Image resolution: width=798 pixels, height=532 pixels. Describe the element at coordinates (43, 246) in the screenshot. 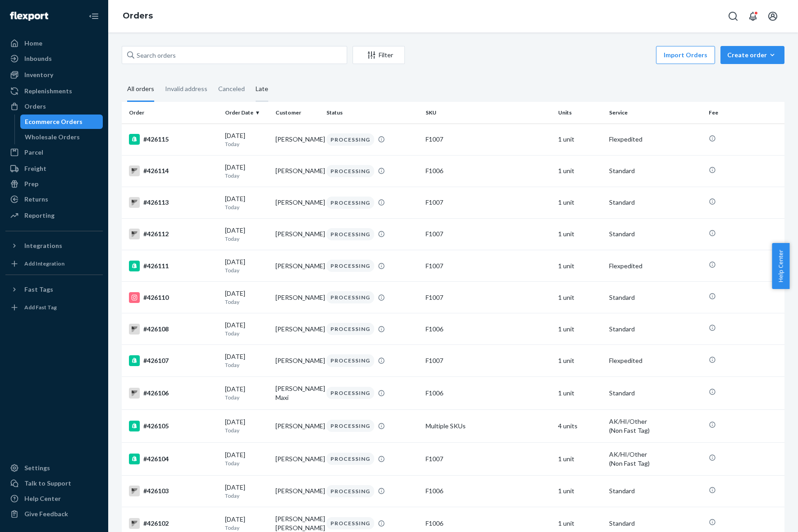

I see `div: Integrations` at that location.